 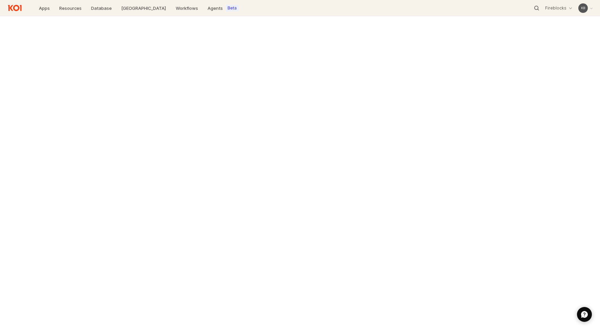 I want to click on a: Resources, so click(x=70, y=8).